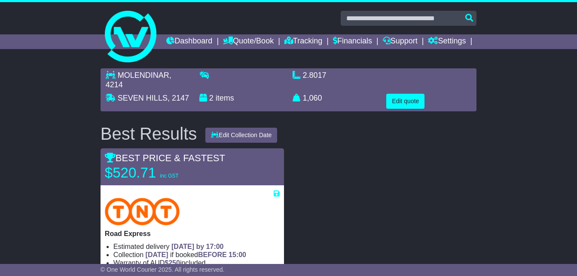 The height and width of the screenshot is (276, 577). Describe the element at coordinates (149, 134) in the screenshot. I see `div: Best Results` at that location.